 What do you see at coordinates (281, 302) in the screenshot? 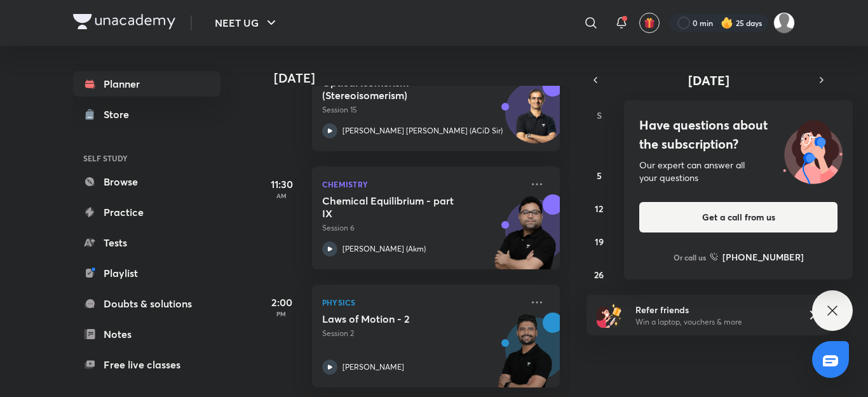
I see `h5: 2:00` at bounding box center [281, 302].